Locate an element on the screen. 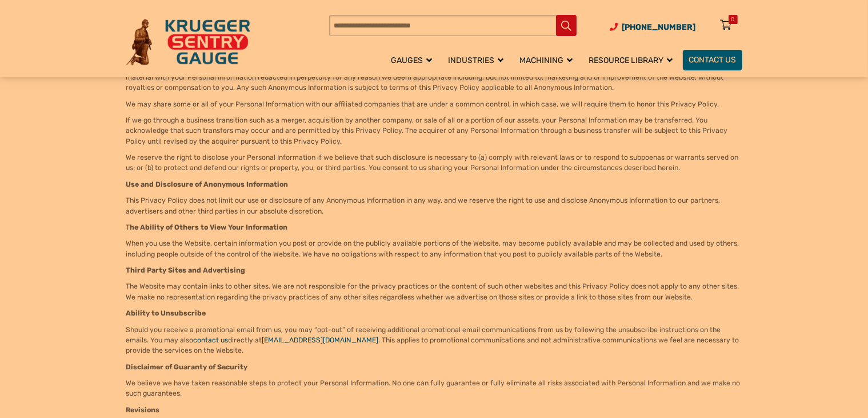 The width and height of the screenshot is (868, 418). a: Gauges is located at coordinates (414, 60).